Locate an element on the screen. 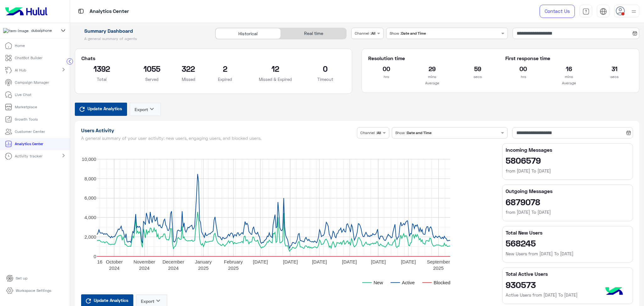 Image resolution: width=644 pixels, height=306 pixels. p: Campaign Manager is located at coordinates (32, 82).